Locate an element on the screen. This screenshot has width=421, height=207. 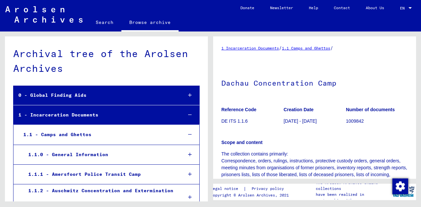
a: Legal notice is located at coordinates (227, 189).